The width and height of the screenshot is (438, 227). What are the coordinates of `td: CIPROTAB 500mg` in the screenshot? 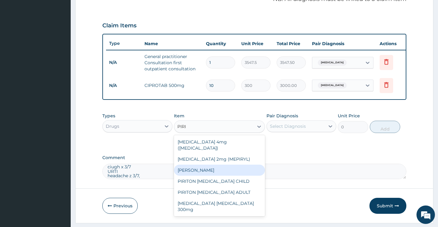 It's located at (172, 85).